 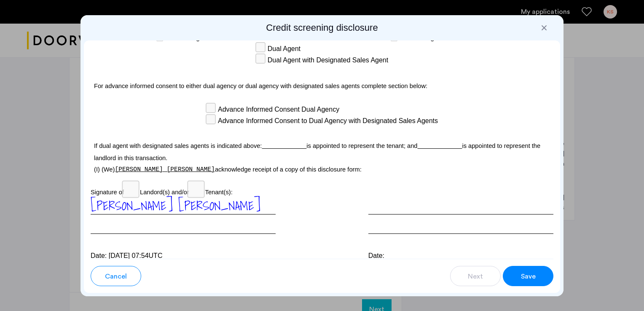 I want to click on span: Save, so click(x=528, y=276).